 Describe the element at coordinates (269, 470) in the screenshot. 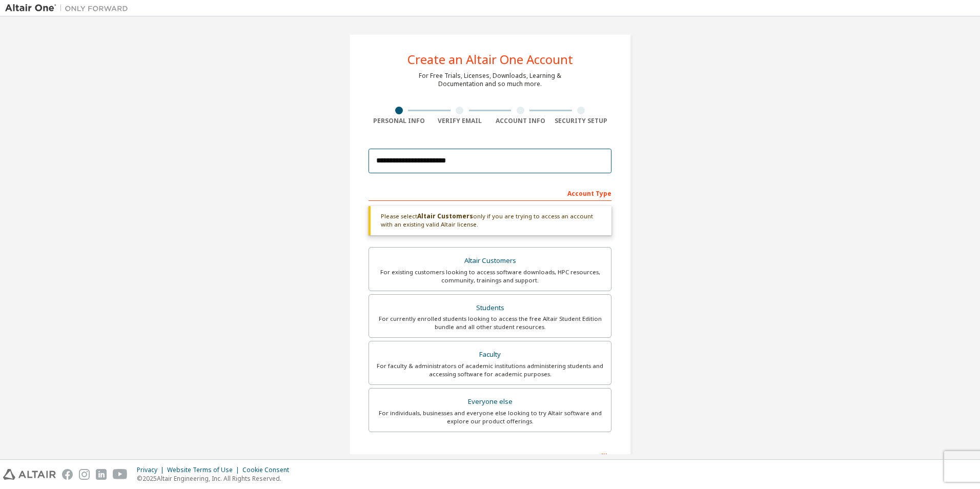

I see `div: Cookie Consent` at that location.